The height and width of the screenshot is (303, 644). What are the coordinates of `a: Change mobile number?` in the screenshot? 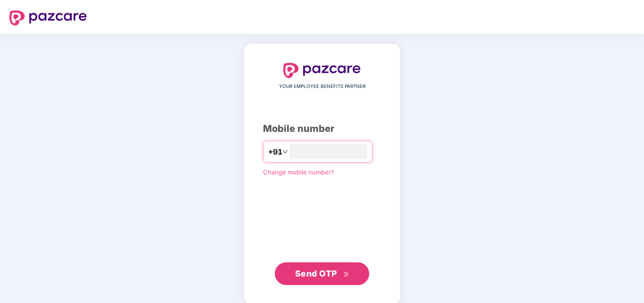 It's located at (298, 172).